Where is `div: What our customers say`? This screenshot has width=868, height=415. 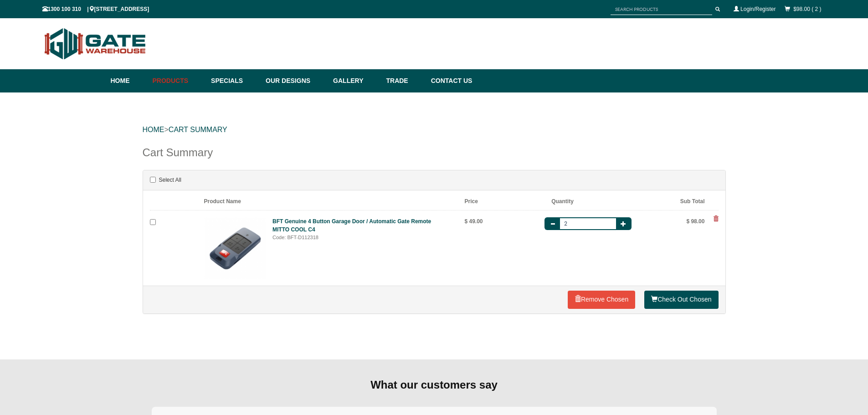 div: What our customers say is located at coordinates (434, 386).